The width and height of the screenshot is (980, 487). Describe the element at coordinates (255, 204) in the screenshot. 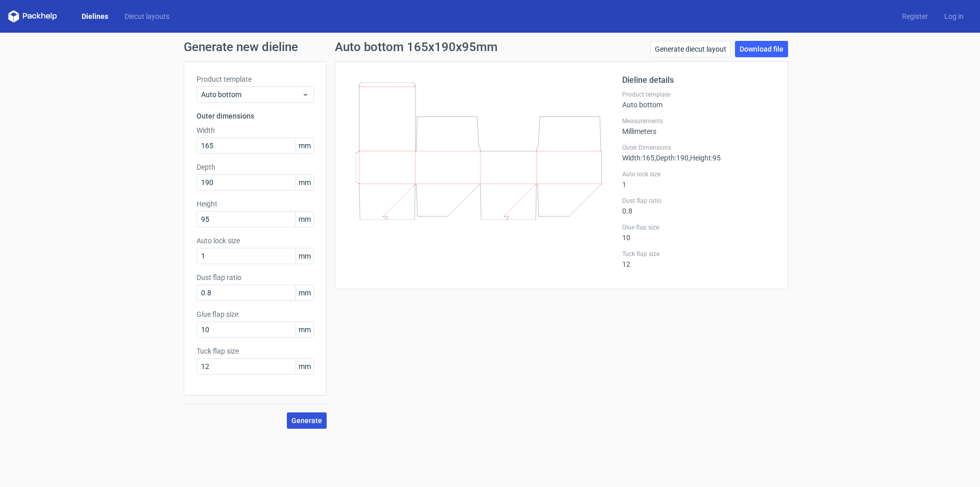

I see `label: Height` at that location.